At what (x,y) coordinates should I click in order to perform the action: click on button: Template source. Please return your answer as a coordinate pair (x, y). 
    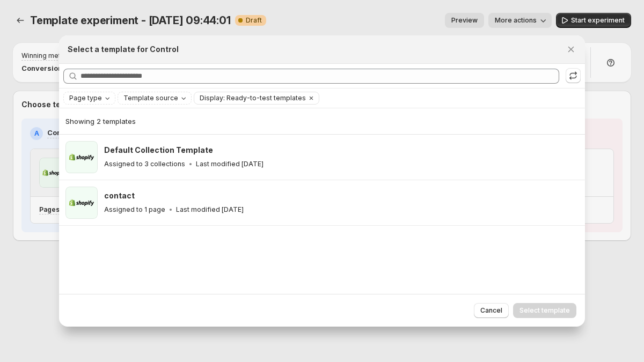
    Looking at the image, I should click on (154, 98).